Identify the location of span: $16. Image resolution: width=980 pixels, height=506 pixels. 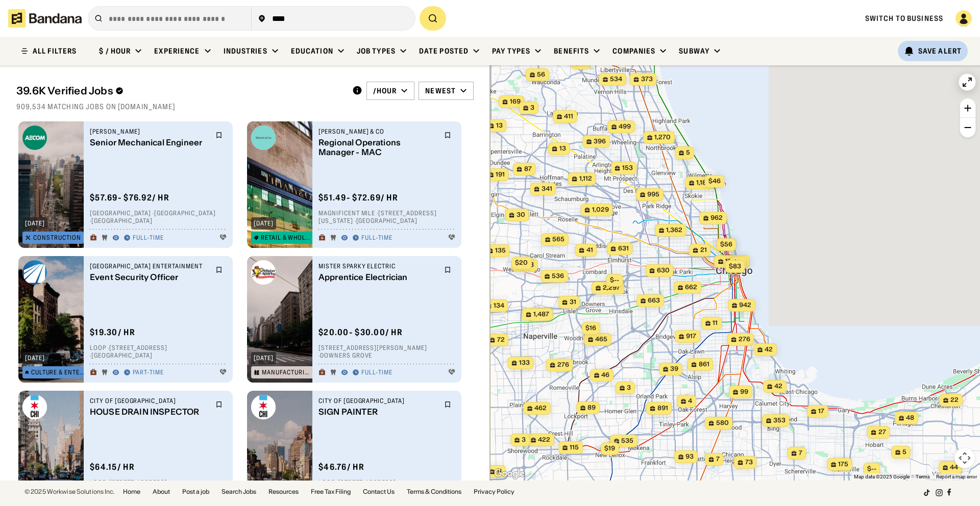
(590, 328).